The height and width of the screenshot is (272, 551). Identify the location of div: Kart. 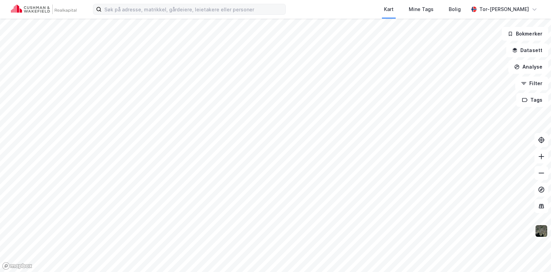
(389, 9).